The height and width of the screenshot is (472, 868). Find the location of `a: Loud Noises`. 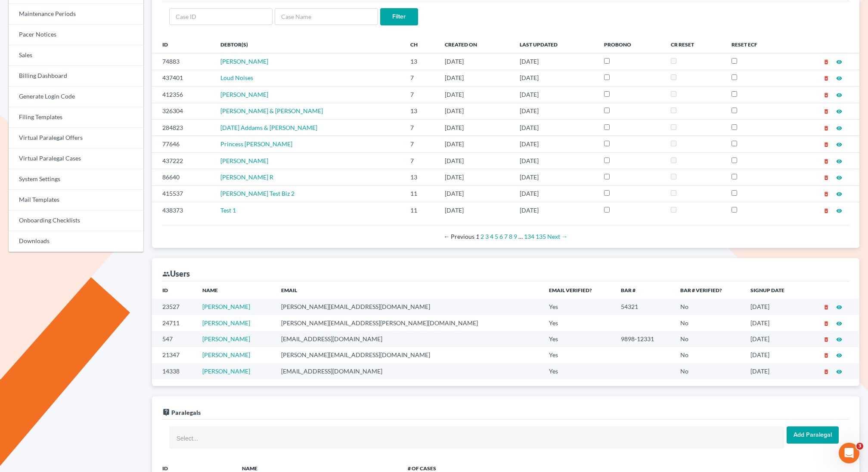

a: Loud Noises is located at coordinates (237, 77).